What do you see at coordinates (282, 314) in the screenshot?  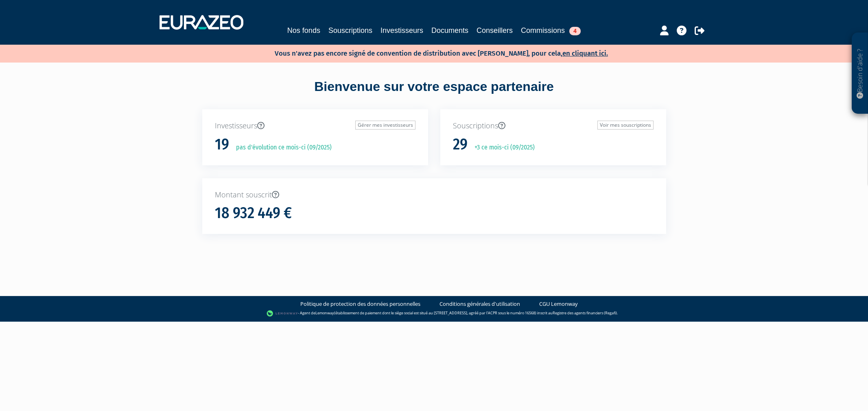 I see `img: logo-lemonway.png` at bounding box center [282, 314].